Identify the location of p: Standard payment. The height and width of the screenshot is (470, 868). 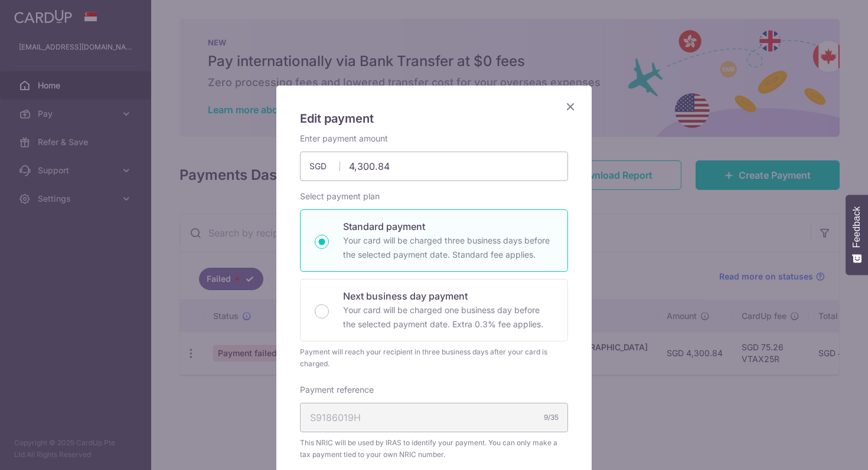
(448, 227).